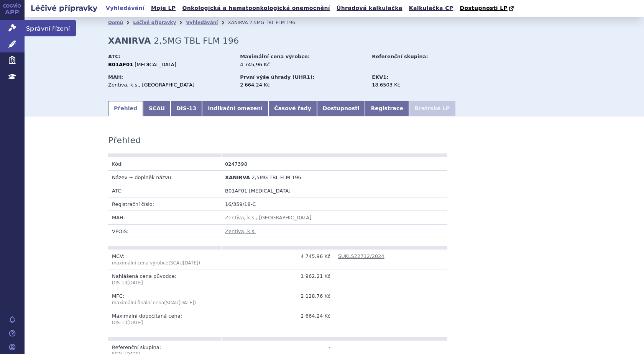 This screenshot has height=354, width=644. What do you see at coordinates (125, 109) in the screenshot?
I see `a: Přehled` at bounding box center [125, 109].